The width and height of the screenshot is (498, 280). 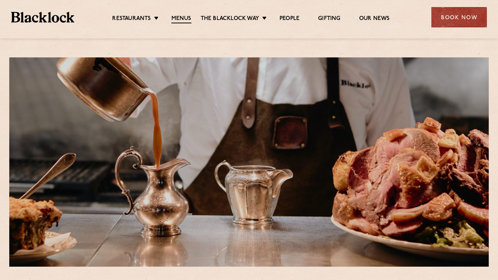 I want to click on a: The Blacklock Way, so click(x=230, y=19).